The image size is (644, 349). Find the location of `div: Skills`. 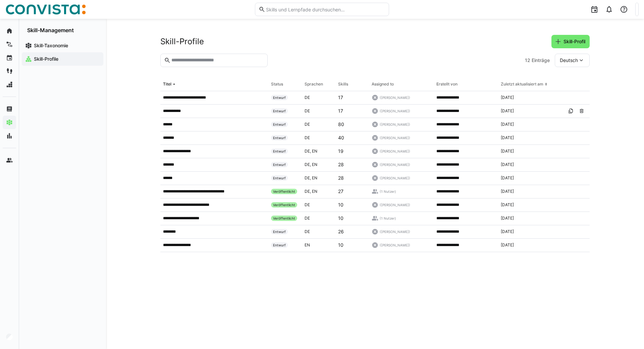

div: Skills is located at coordinates (344, 84).